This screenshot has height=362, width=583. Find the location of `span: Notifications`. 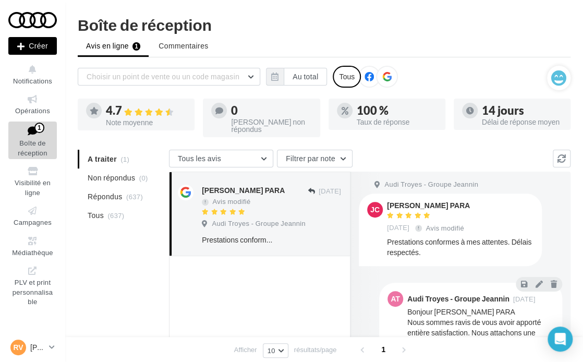

span: Notifications is located at coordinates (32, 81).